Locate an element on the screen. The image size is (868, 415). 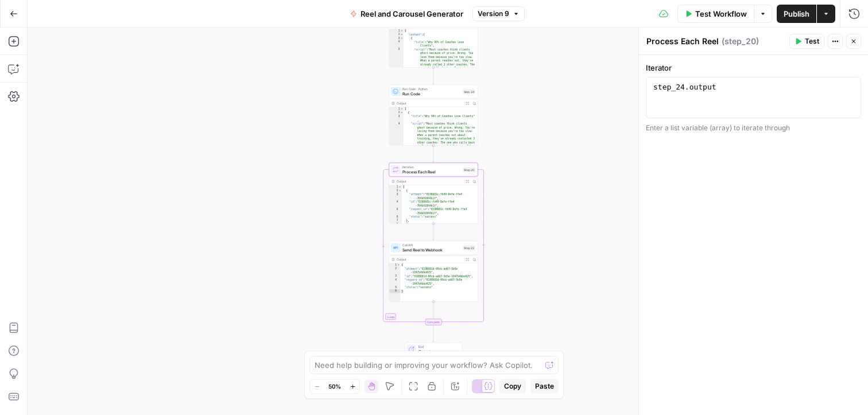
span: Paste is located at coordinates (544, 386).